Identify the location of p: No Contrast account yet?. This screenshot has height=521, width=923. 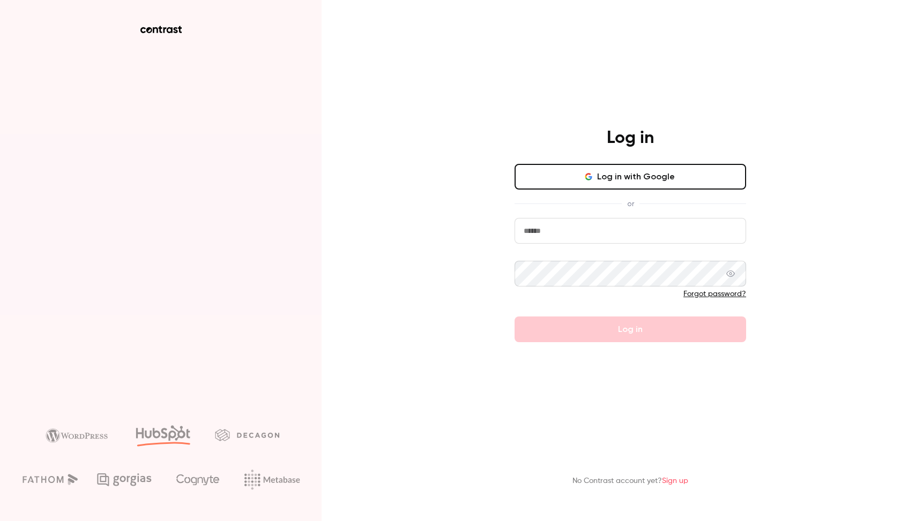
(630, 481).